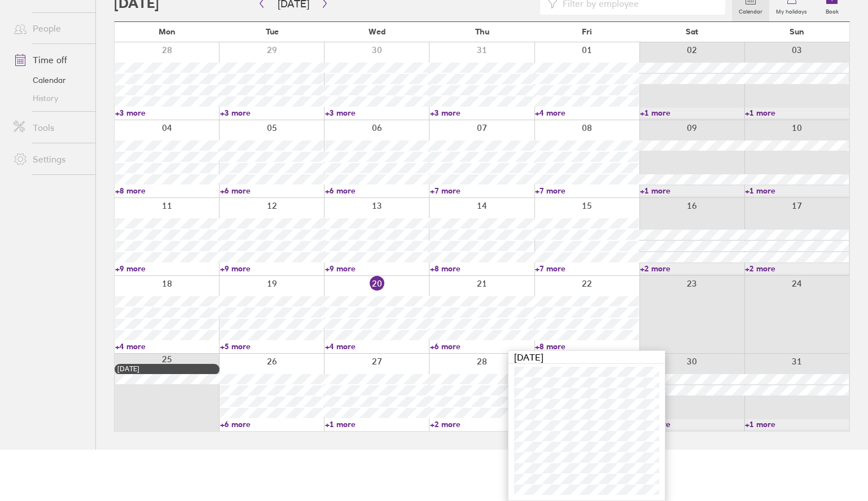  I want to click on label: Calendar, so click(750, 10).